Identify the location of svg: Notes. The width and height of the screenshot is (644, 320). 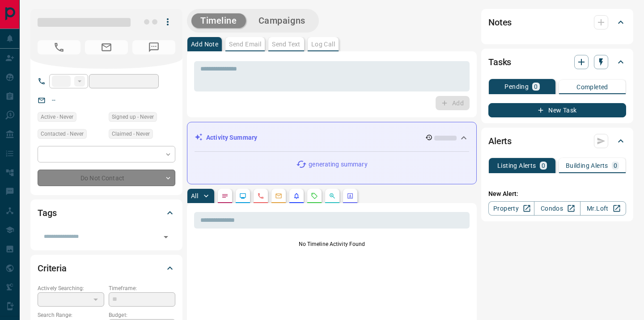
(225, 196).